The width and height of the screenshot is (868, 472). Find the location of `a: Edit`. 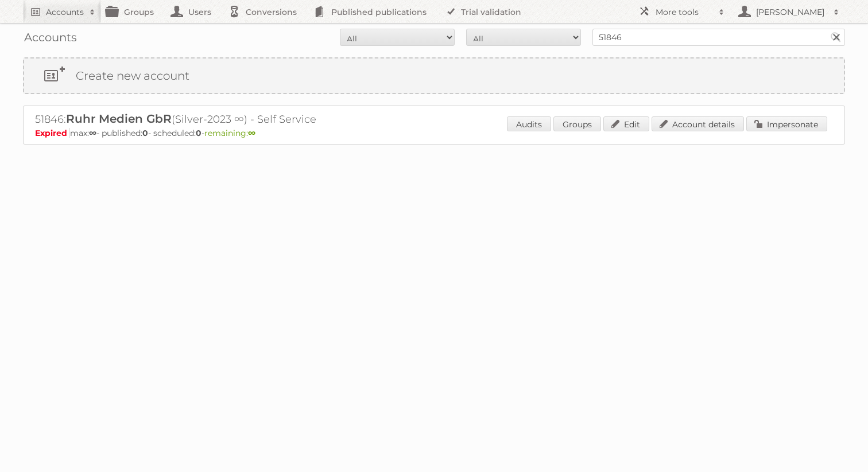

a: Edit is located at coordinates (626, 124).